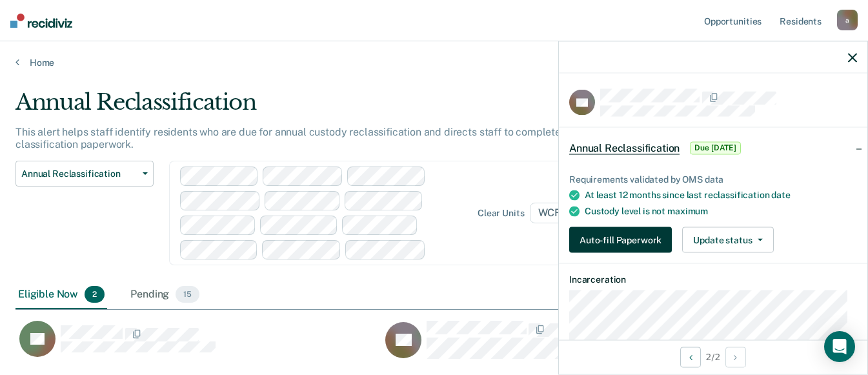 The image size is (868, 375). What do you see at coordinates (714, 357) in the screenshot?
I see `div: 2 / 2` at bounding box center [714, 357].